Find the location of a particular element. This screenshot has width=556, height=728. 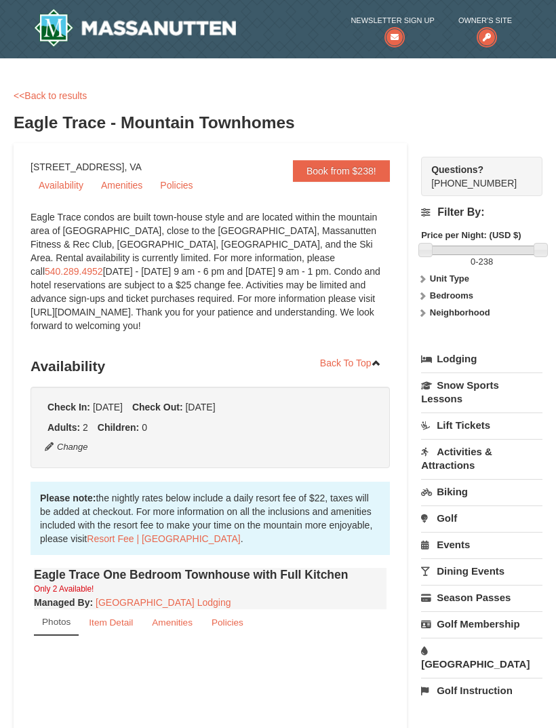

strong: Check Out: is located at coordinates (157, 407).